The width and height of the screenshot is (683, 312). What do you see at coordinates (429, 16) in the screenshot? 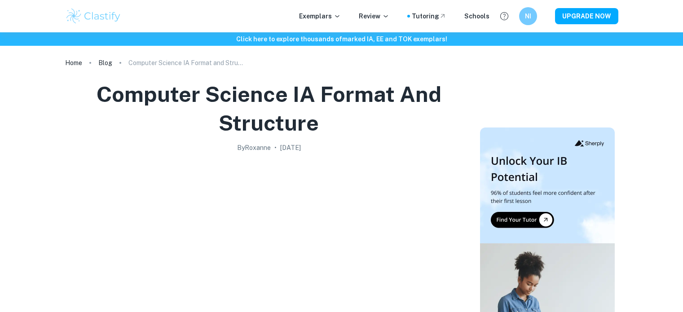
I see `div: Tutoring` at bounding box center [429, 16].